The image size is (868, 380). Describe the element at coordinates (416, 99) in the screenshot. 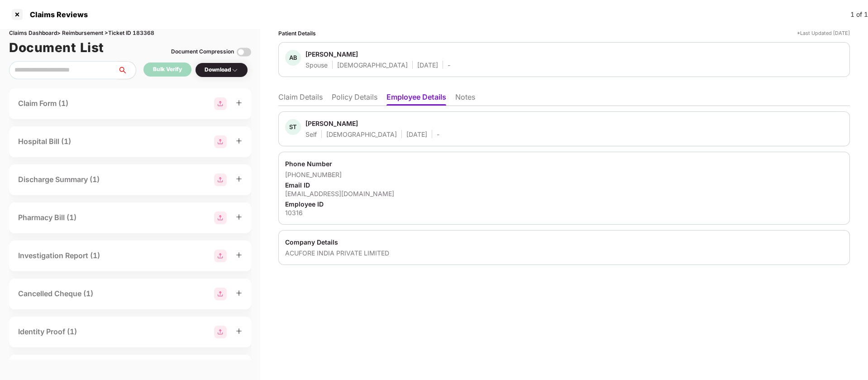

I see `li: Employee Details` at that location.